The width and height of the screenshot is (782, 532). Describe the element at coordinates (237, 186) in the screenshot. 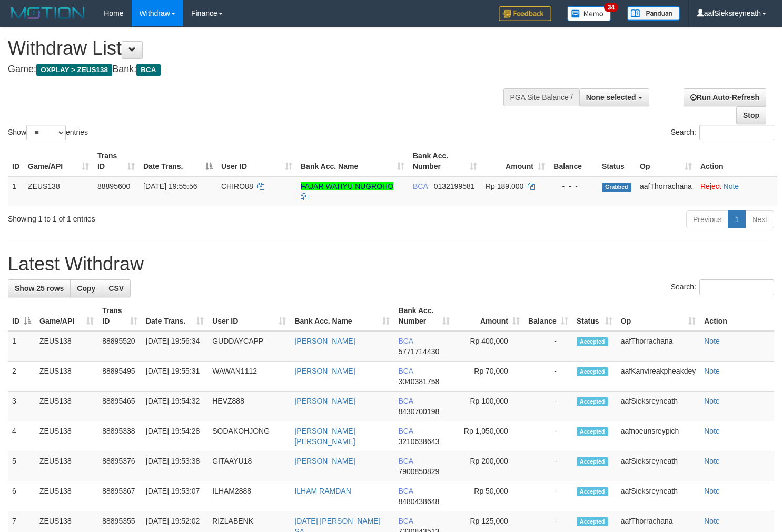

I see `span: CHIRO88` at that location.